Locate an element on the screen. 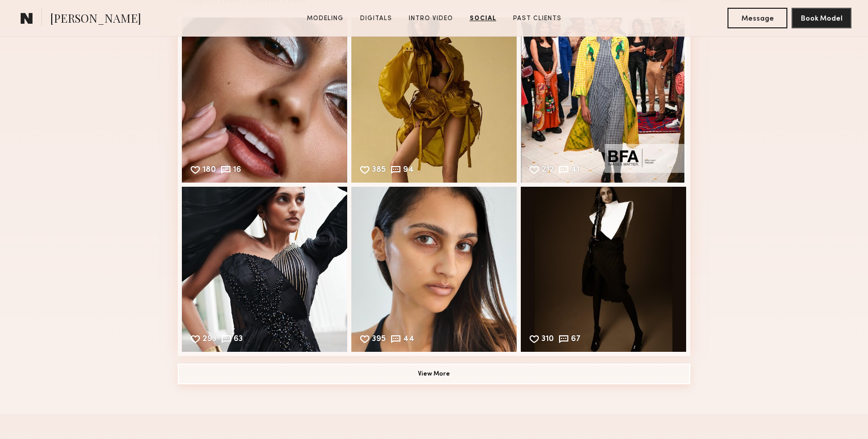 The image size is (868, 439). a: Past Clients is located at coordinates (537, 18).